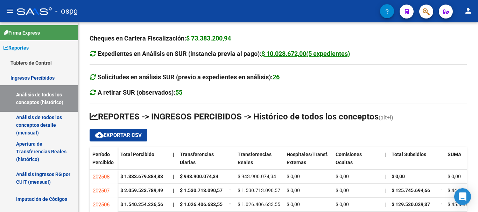  What do you see at coordinates (357, 162) in the screenshot?
I see `datatable-header-cell: Comisiones Ocultas` at bounding box center [357, 162].